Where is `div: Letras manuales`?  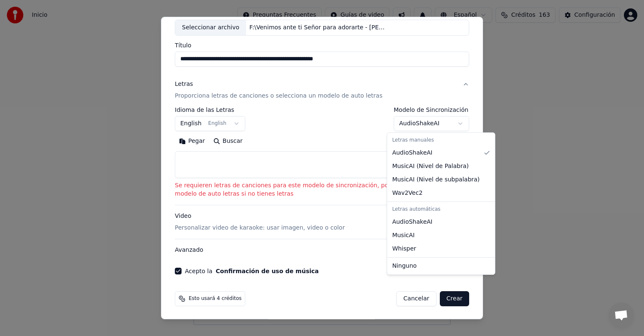 div: Letras manuales is located at coordinates (440, 140).